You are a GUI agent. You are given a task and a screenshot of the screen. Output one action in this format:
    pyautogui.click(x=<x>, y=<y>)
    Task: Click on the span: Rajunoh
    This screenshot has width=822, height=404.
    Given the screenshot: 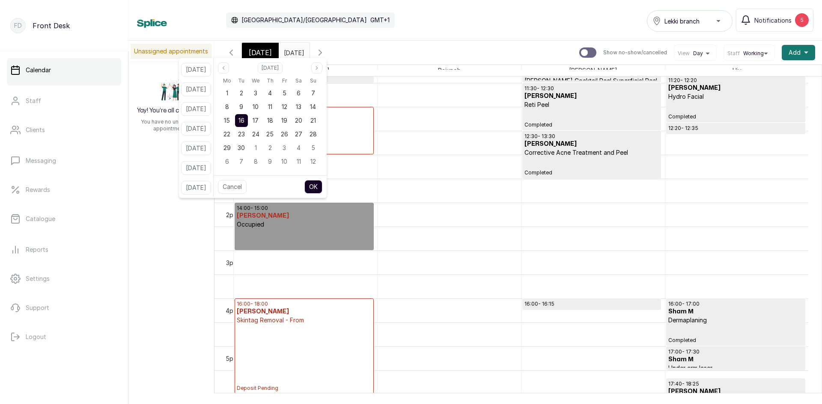 What is the action you would take?
    pyautogui.click(x=449, y=70)
    